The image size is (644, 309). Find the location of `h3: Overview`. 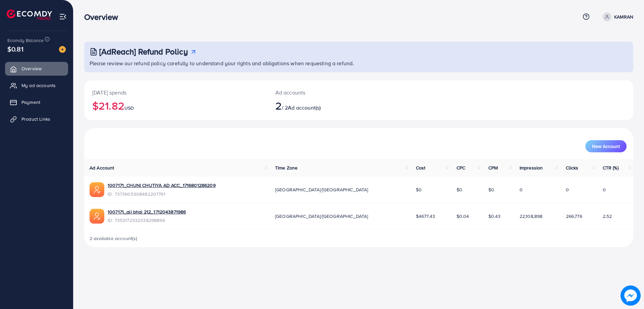

h3: Overview is located at coordinates (104, 17).